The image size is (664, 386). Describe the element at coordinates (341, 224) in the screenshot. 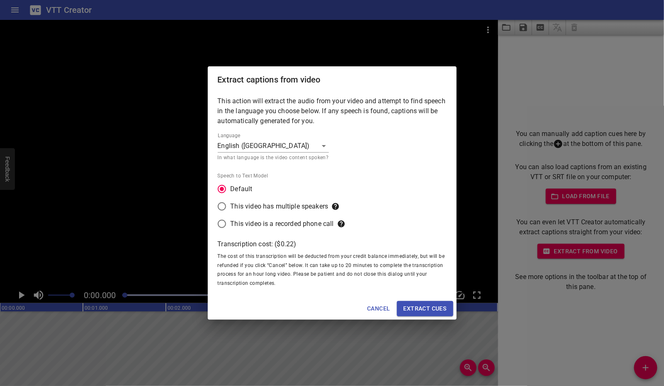

I see `svg: Choose this for very low bit rate audio, like you would hear through a phone speaker` at that location.